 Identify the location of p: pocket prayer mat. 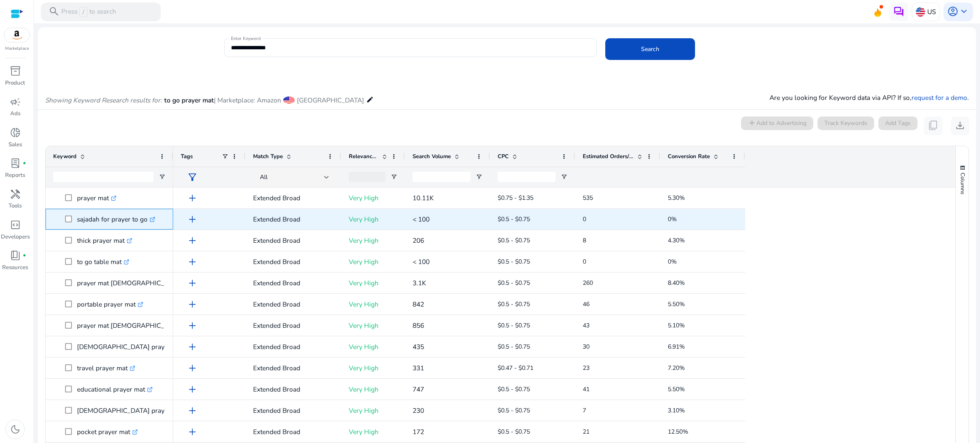
(107, 432).